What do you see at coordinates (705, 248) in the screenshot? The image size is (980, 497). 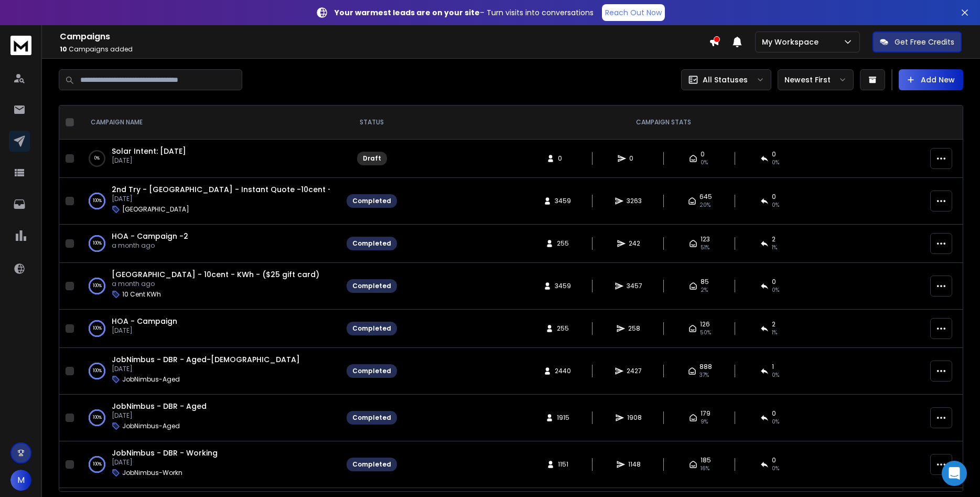 I see `span: 51 %` at bounding box center [705, 248].